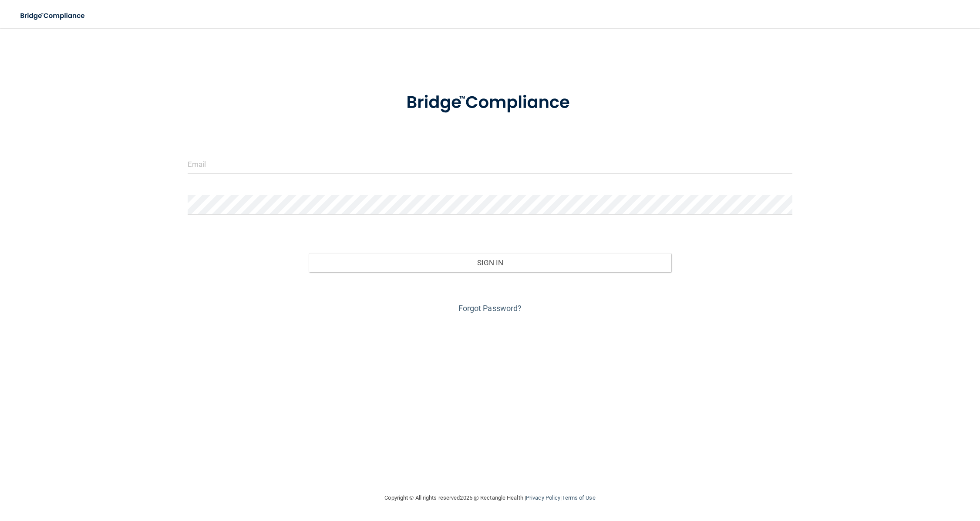 The image size is (980, 521). Describe the element at coordinates (543, 497) in the screenshot. I see `a: Privacy Policy` at that location.